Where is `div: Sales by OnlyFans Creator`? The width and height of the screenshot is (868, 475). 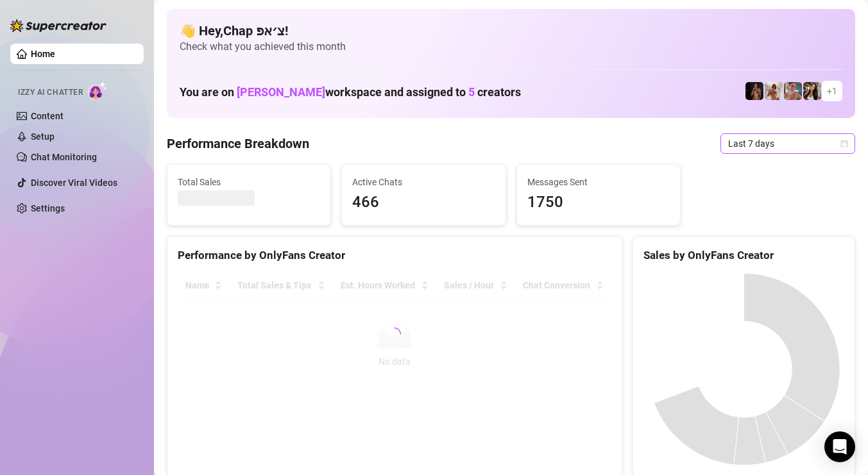 div: Sales by OnlyFans Creator is located at coordinates (744, 255).